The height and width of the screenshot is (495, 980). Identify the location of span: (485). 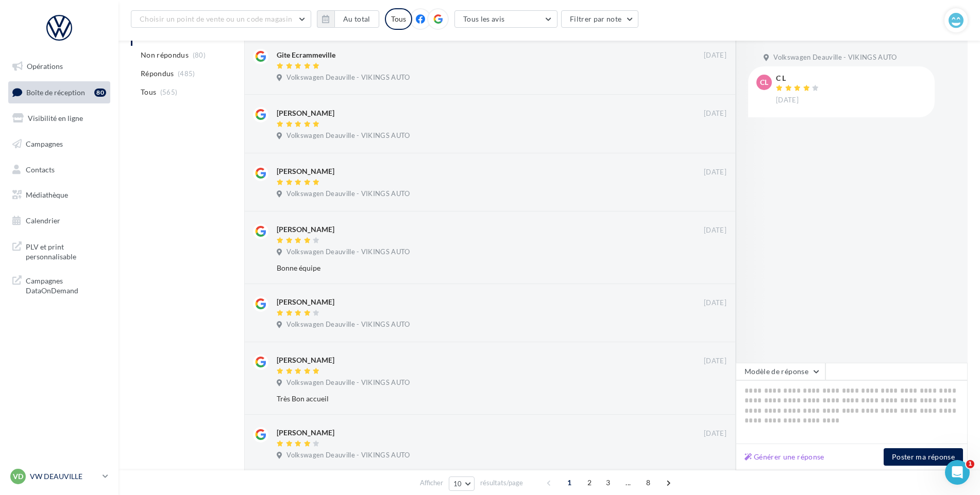
(186, 74).